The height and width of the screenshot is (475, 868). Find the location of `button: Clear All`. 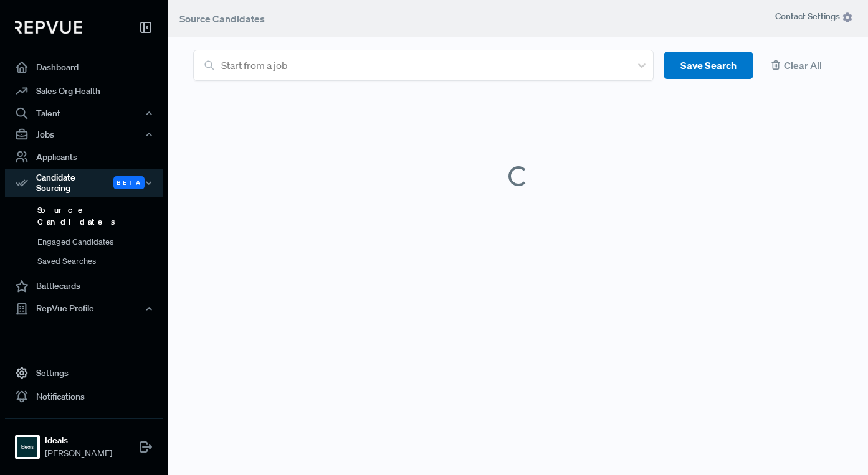

button: Clear All is located at coordinates (804, 65).